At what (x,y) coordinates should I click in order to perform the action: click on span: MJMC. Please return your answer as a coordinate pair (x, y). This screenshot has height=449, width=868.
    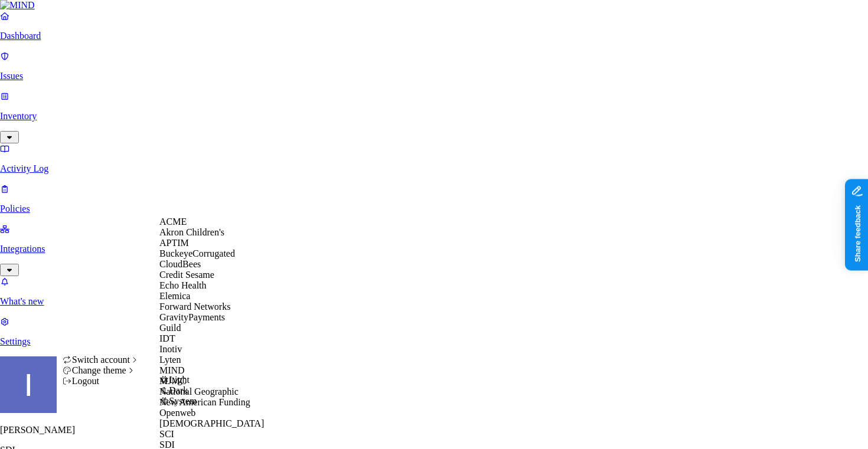
    Looking at the image, I should click on (173, 381).